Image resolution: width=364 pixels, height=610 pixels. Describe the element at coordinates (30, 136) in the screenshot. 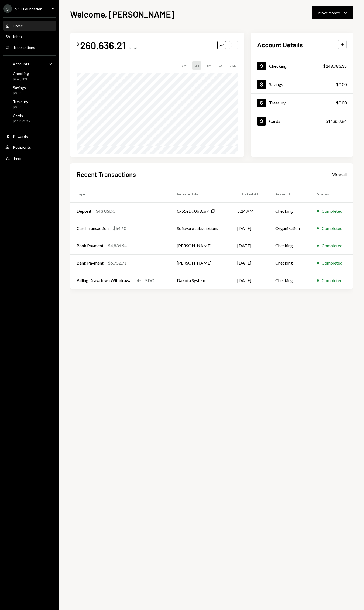

I see `a: Rewards` at that location.